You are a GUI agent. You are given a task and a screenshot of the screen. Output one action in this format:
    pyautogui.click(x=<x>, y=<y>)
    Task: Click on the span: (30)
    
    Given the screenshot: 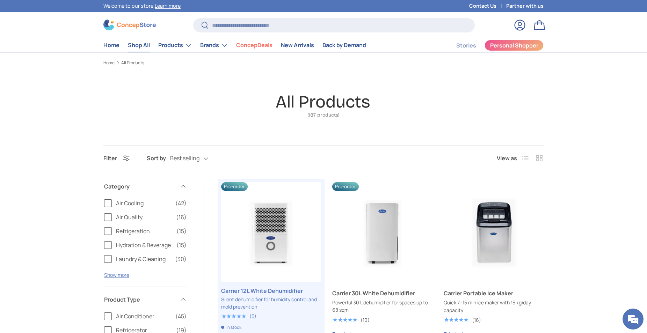 What is the action you would take?
    pyautogui.click(x=181, y=259)
    